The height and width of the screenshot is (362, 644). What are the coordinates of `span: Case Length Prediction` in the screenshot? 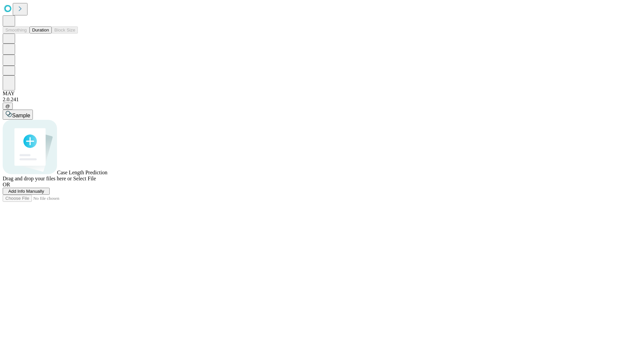 It's located at (82, 172).